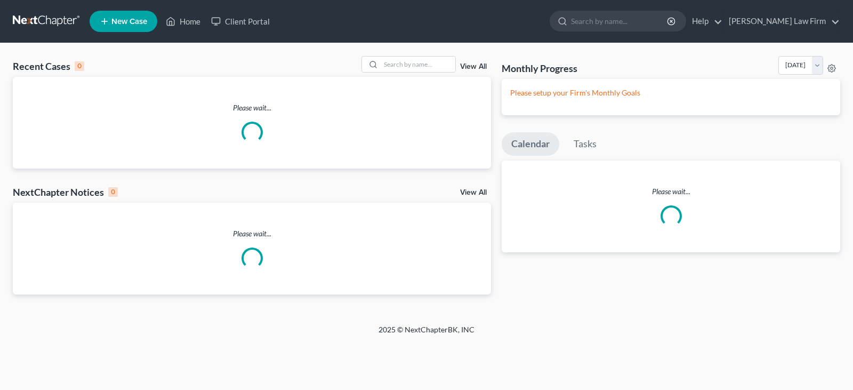 This screenshot has height=390, width=853. I want to click on p: Please setup your Firm's Monthly Goals, so click(671, 93).